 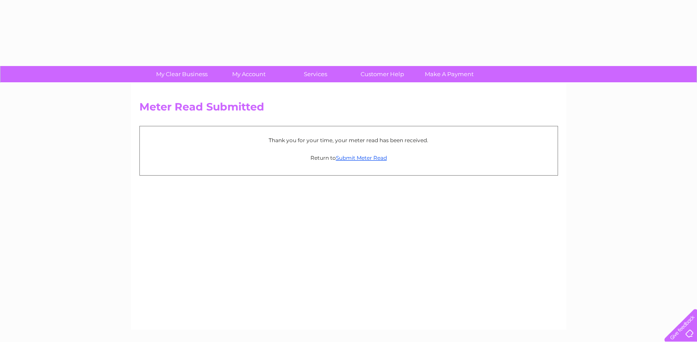 I want to click on a: Customer Help, so click(x=382, y=74).